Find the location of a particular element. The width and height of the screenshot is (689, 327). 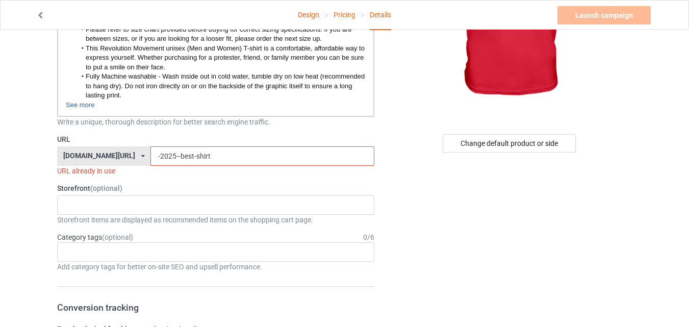

label: URL is located at coordinates (216, 139).